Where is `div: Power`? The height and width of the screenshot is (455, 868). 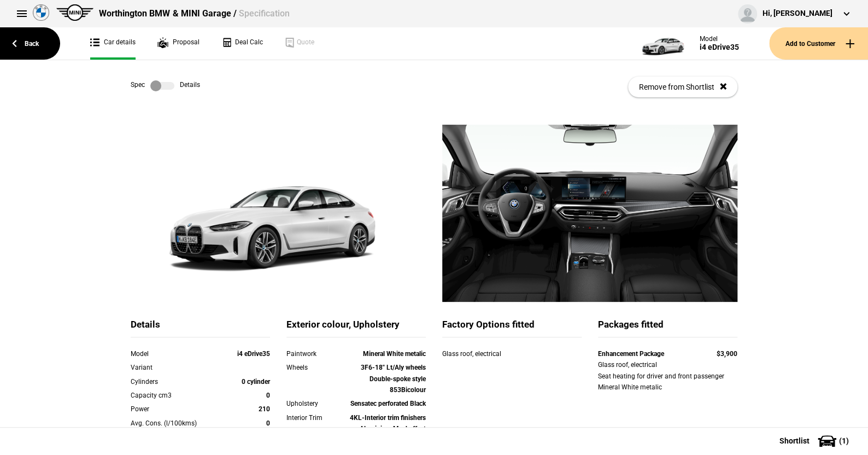
div: Power is located at coordinates (172, 409).